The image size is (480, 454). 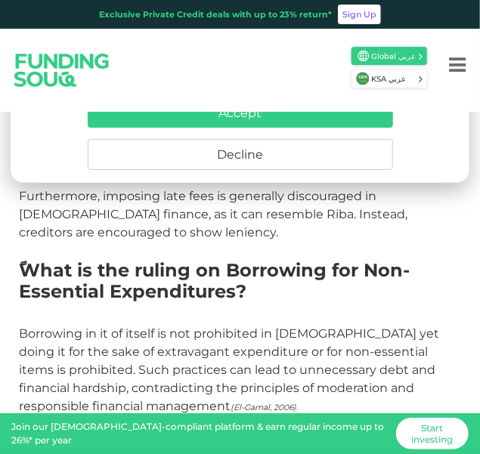 I want to click on span: KSA عربي, so click(x=394, y=79).